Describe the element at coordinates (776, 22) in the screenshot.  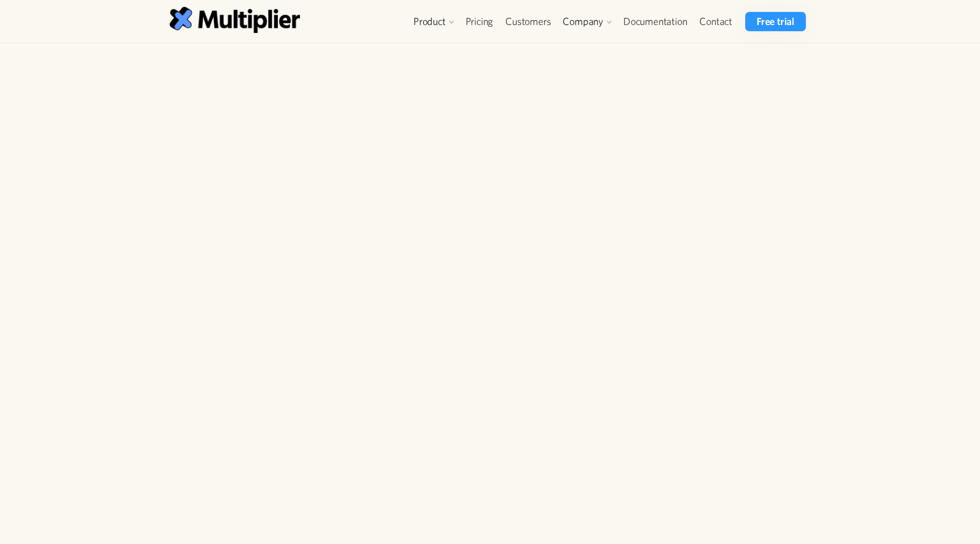
I see `a: Free trial` at that location.